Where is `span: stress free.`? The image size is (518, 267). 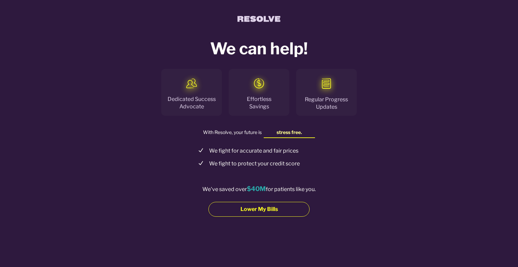
span: stress free. is located at coordinates (289, 132).